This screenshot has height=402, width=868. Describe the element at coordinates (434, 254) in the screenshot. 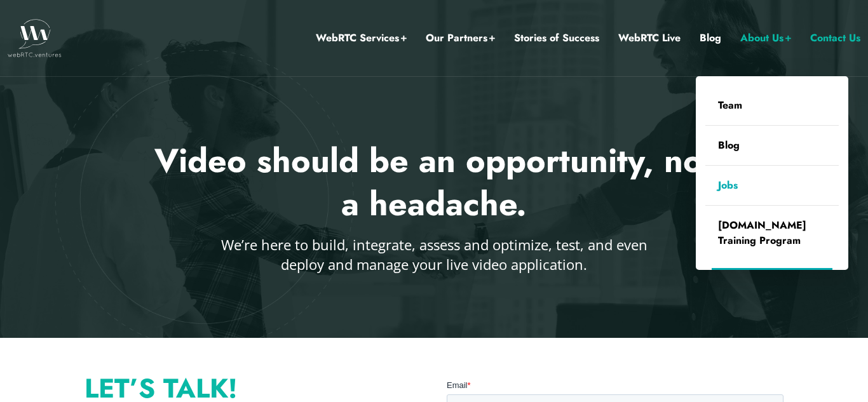

I see `p: We’re here to build, integrate, assess and optimize, test, and even deploy and manage your live v...` at that location.